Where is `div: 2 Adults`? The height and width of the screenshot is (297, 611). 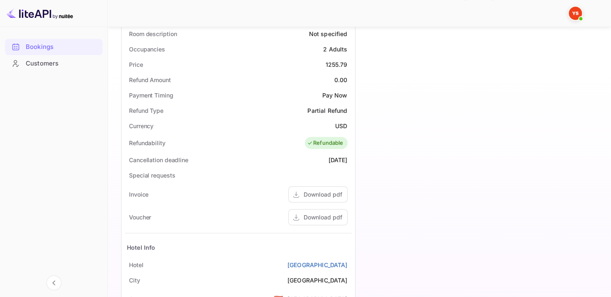
div: 2 Adults is located at coordinates (335, 49).